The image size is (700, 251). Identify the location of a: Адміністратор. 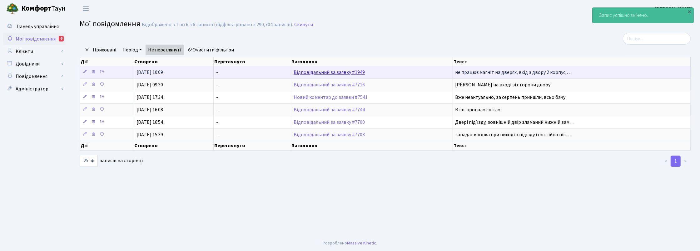
(34, 89).